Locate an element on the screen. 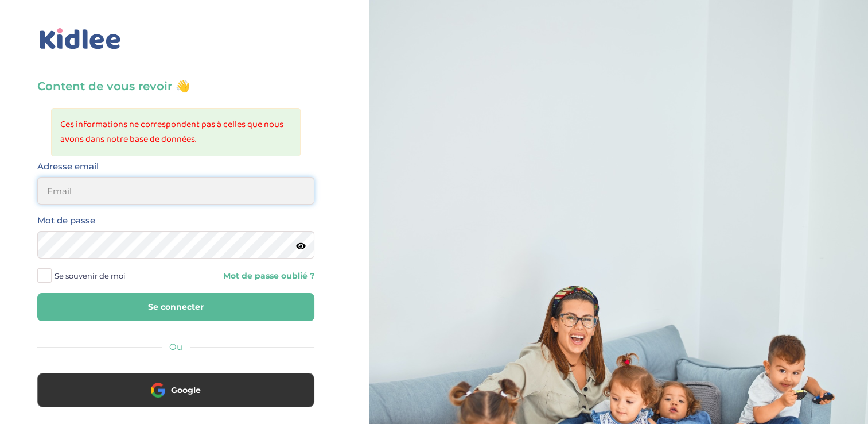 The image size is (868, 424). span: Se souvenir de moi is located at coordinates (90, 275).